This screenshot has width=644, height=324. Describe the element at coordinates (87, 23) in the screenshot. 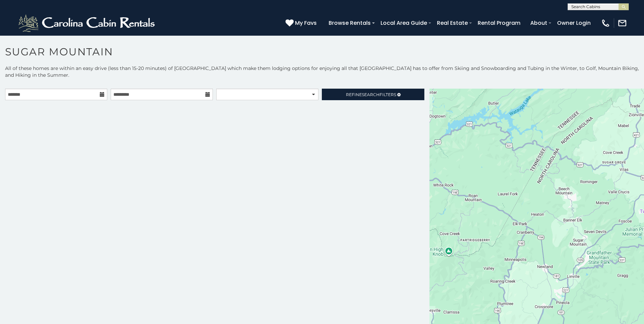

I see `img: White-1-2.png` at that location.